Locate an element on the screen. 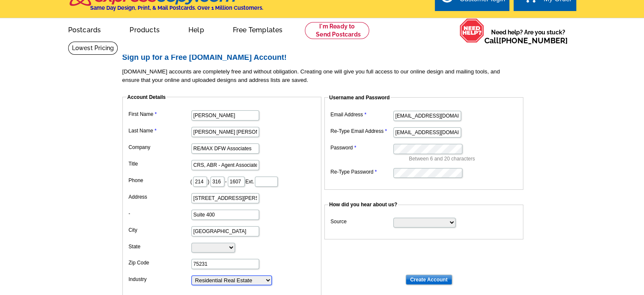 This screenshot has height=295, width=644. label: Email Address is located at coordinates (361, 114).